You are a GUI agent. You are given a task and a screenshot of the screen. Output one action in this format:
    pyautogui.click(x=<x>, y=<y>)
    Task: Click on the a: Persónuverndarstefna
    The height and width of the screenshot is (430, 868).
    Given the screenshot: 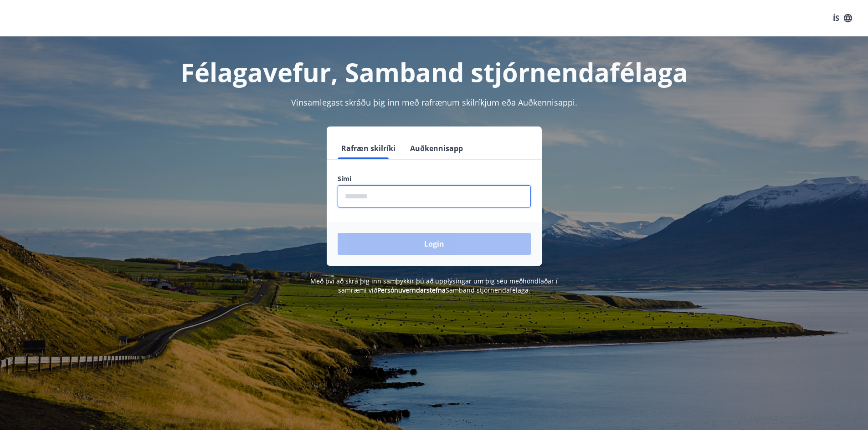 What is the action you would take?
    pyautogui.click(x=412, y=290)
    